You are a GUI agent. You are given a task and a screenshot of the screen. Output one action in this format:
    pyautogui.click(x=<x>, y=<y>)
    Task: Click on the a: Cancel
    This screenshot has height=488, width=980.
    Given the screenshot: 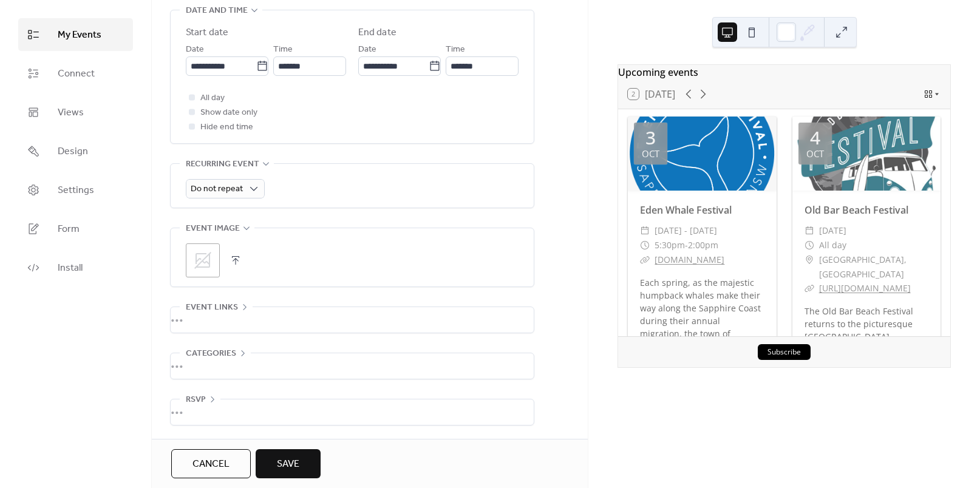 What is the action you would take?
    pyautogui.click(x=211, y=464)
    